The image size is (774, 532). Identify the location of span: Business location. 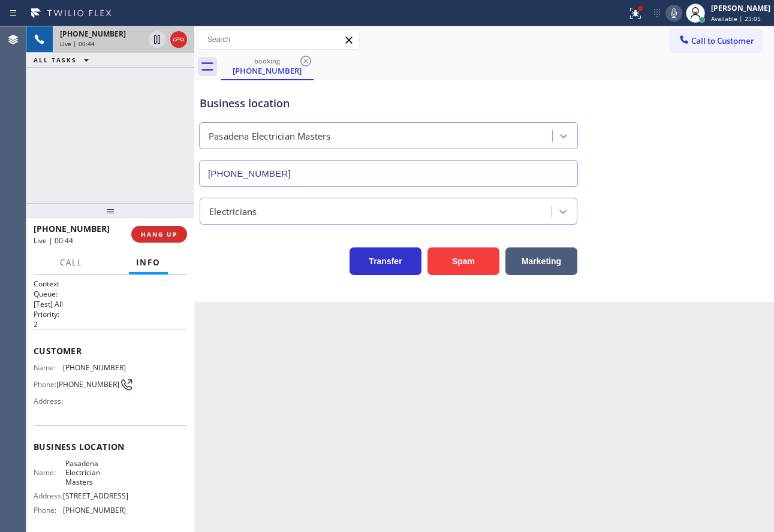
(110, 446).